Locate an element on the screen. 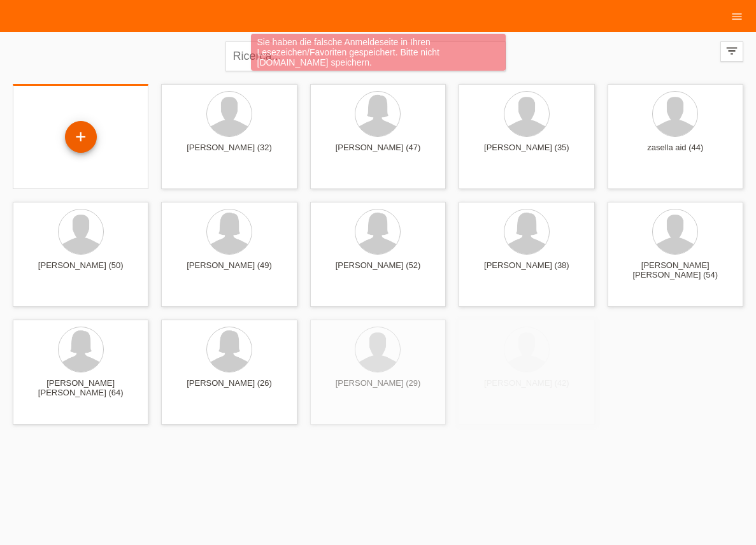 The height and width of the screenshot is (545, 756). i: menu is located at coordinates (737, 17).